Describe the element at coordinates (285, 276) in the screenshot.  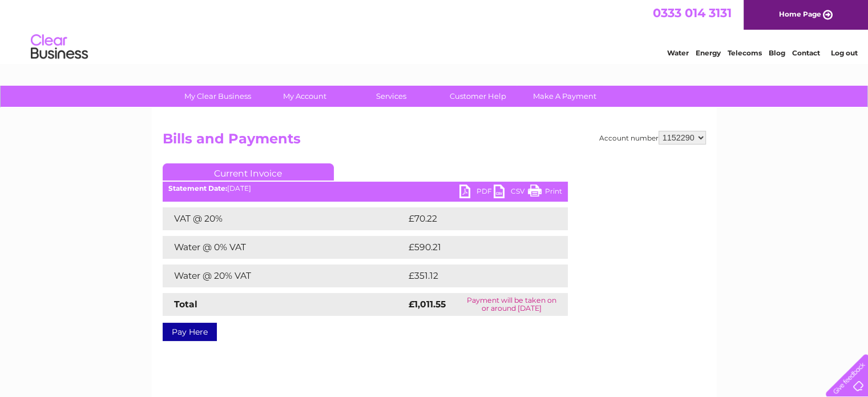
I see `td: Water @ 20% VAT` at that location.